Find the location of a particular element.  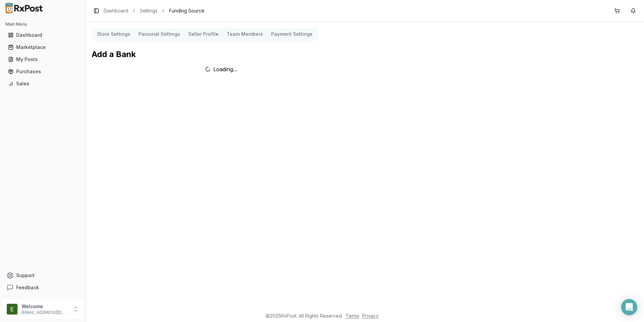

button: Team Members is located at coordinates (245, 34).